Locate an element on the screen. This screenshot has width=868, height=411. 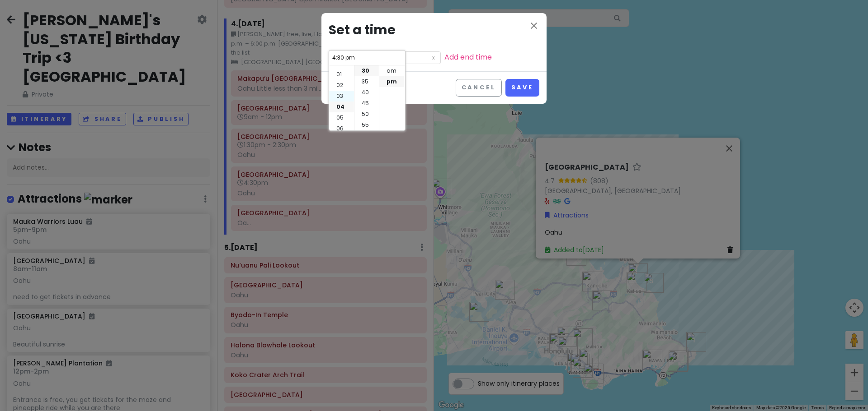
li: 04 is located at coordinates (341, 107).